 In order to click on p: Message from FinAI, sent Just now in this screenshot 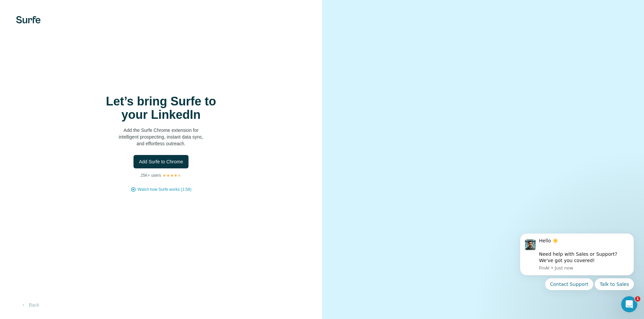, I will do `click(74, 43)`.